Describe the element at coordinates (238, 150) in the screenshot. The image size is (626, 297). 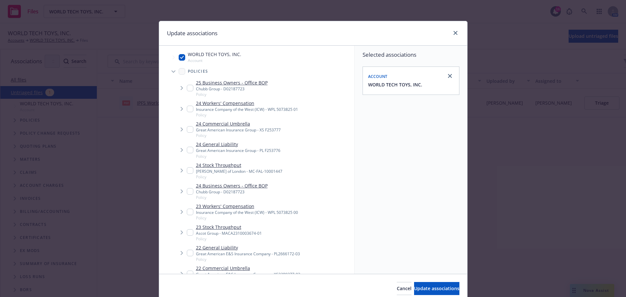
I see `div: Great American Insurance Group - PL F253776` at that location.